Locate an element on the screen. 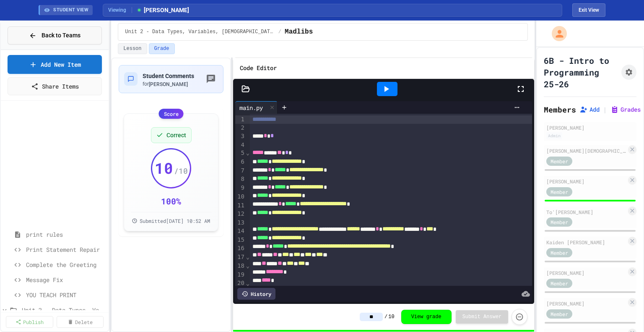  a: Delete is located at coordinates (80, 322).